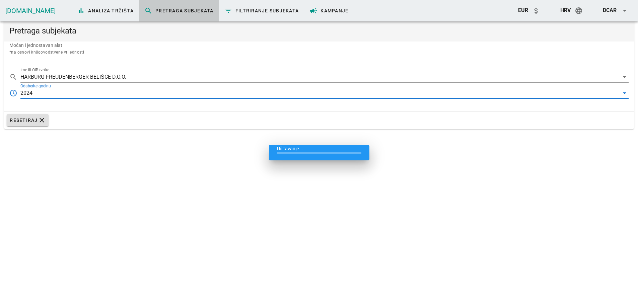 This screenshot has width=638, height=305. What do you see at coordinates (36, 86) in the screenshot?
I see `label: Odaberite godinu` at bounding box center [36, 86].